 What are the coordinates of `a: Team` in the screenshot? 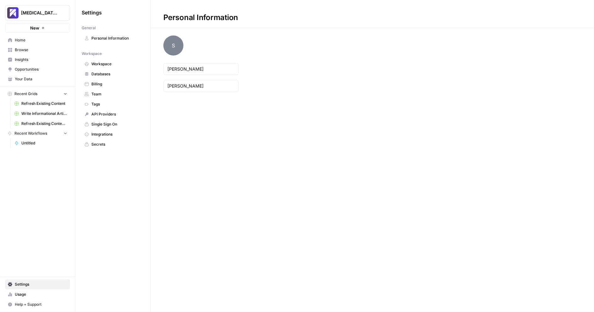 It's located at (113, 94).